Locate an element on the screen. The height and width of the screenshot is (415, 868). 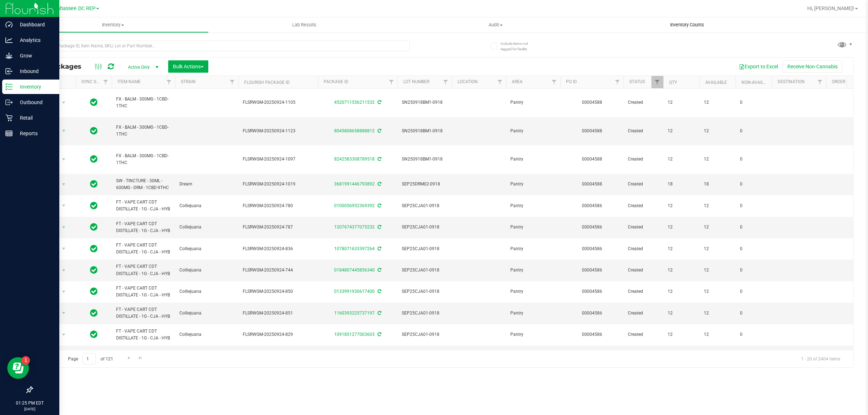
inline-svg: Reports is located at coordinates (9, 134).